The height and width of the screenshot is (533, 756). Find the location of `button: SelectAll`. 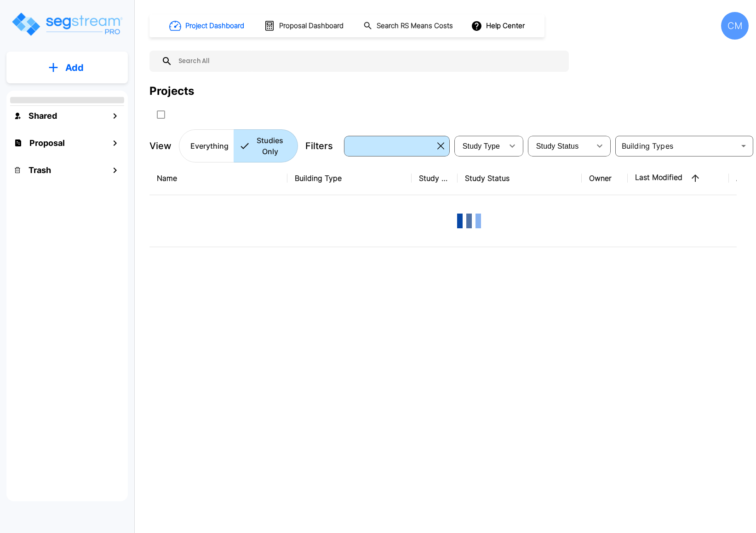

button: SelectAll is located at coordinates (161, 114).